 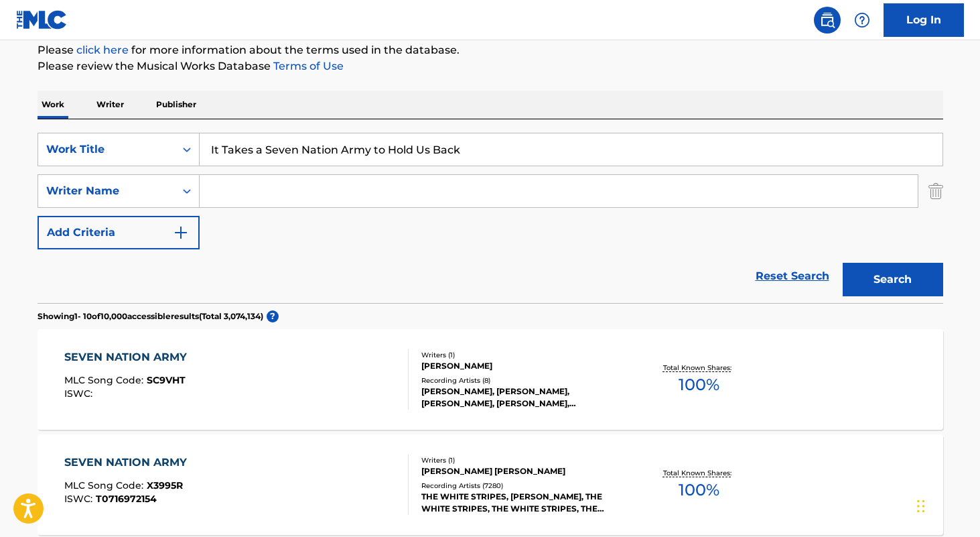 I want to click on a: click here, so click(x=102, y=50).